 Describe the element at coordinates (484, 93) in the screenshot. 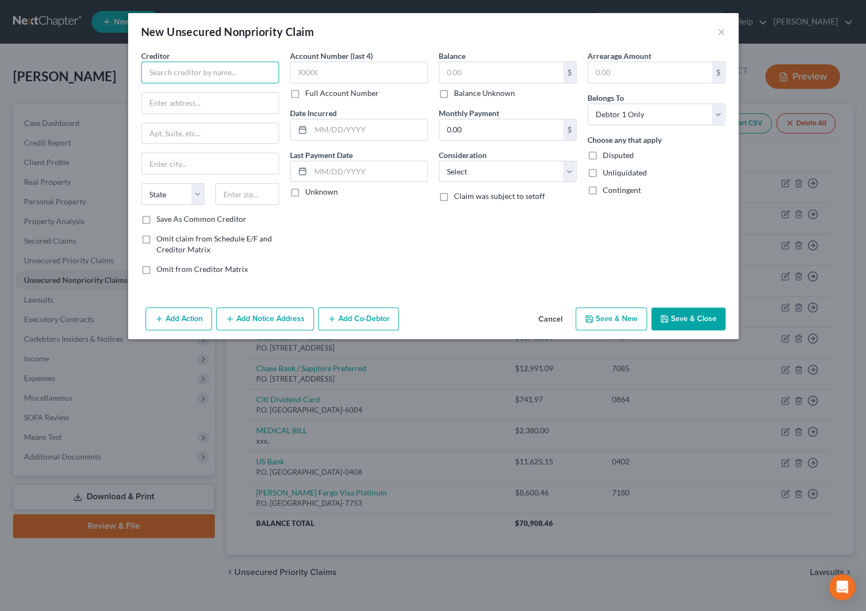

I see `label: Balance Unknown` at that location.